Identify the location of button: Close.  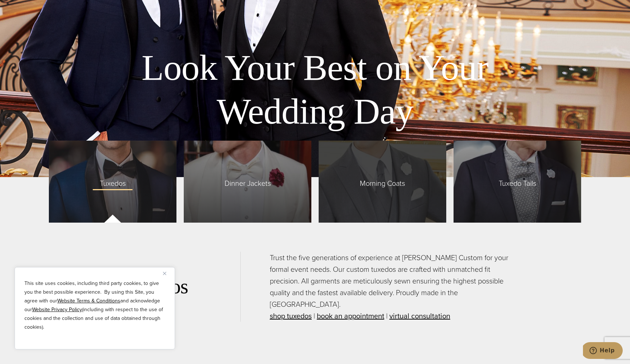
(167, 273).